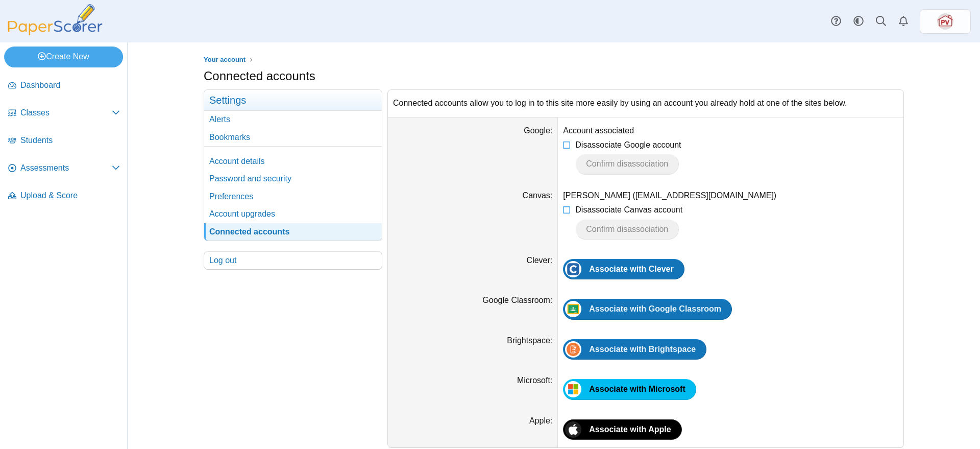 This screenshot has width=980, height=449. Describe the element at coordinates (629, 389) in the screenshot. I see `a: Associate with Microsoft` at that location.